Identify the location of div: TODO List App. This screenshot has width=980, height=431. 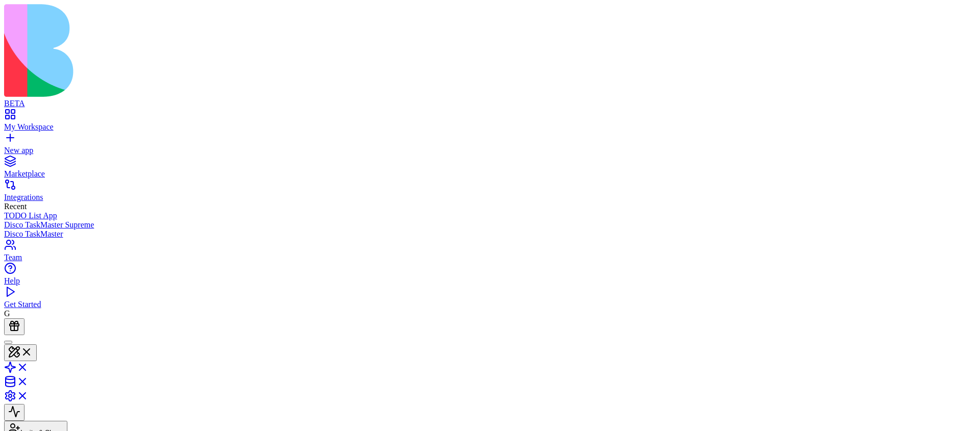
(490, 216).